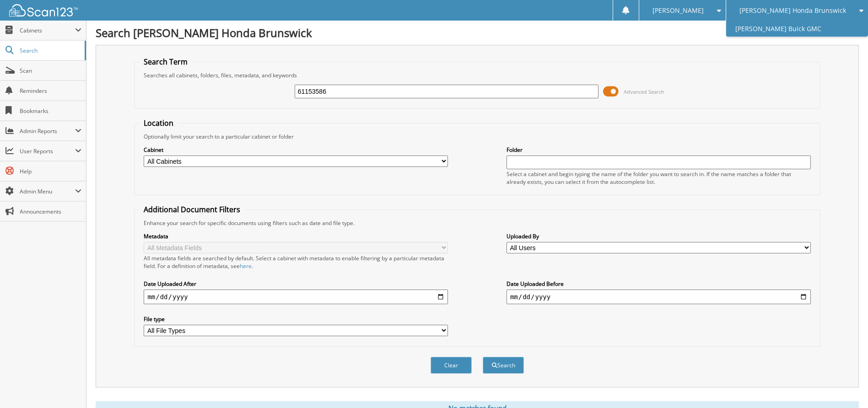  Describe the element at coordinates (51, 171) in the screenshot. I see `span: Help` at that location.